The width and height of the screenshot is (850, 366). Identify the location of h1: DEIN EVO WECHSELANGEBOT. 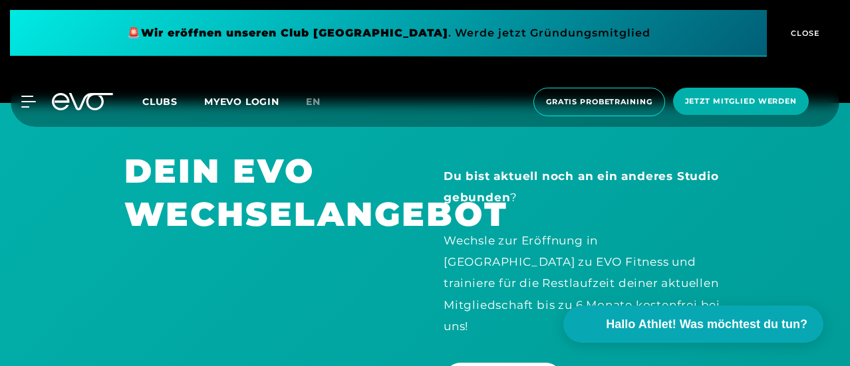
(265, 193).